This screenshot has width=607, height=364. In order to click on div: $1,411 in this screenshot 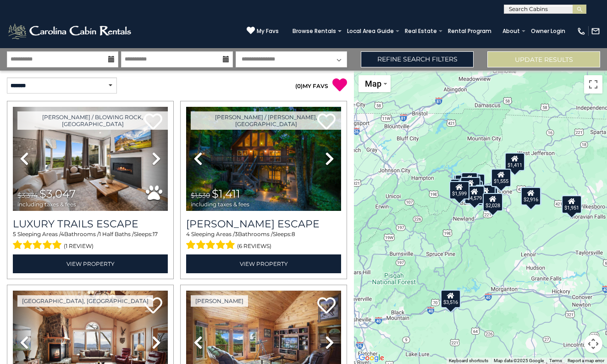, I will do `click(515, 162)`.